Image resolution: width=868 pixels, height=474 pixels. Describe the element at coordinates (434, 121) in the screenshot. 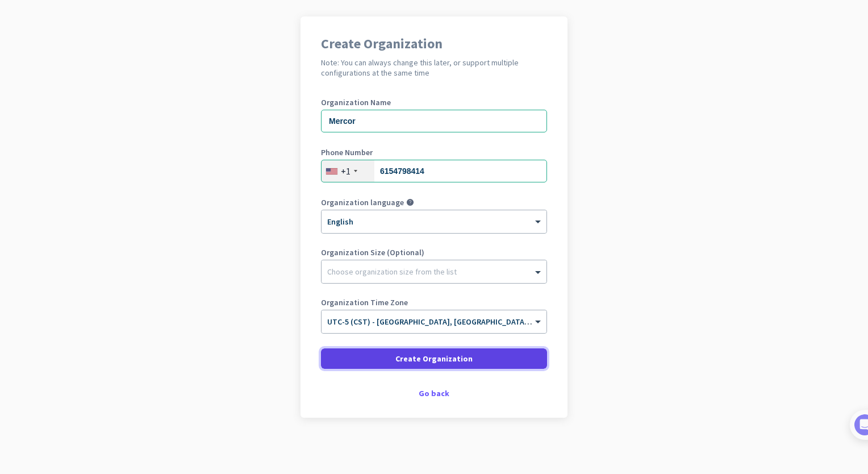

I see `input: What is the name of your organization?` at that location.